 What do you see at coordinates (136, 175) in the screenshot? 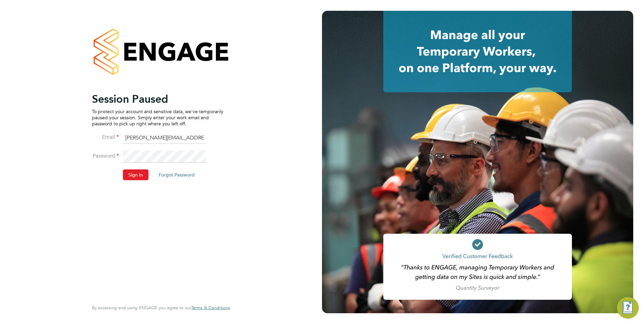
I see `button: Sign In` at bounding box center [136, 175].